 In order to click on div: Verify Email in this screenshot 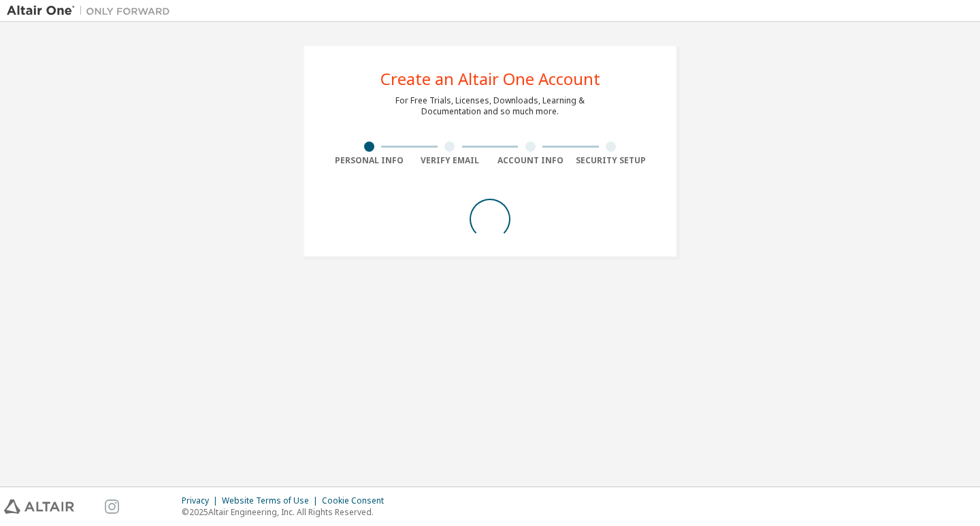, I will do `click(450, 161)`.